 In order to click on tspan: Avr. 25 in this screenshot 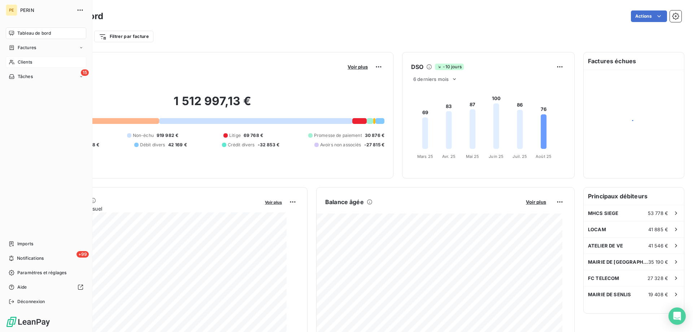, I will do `click(449, 156)`.